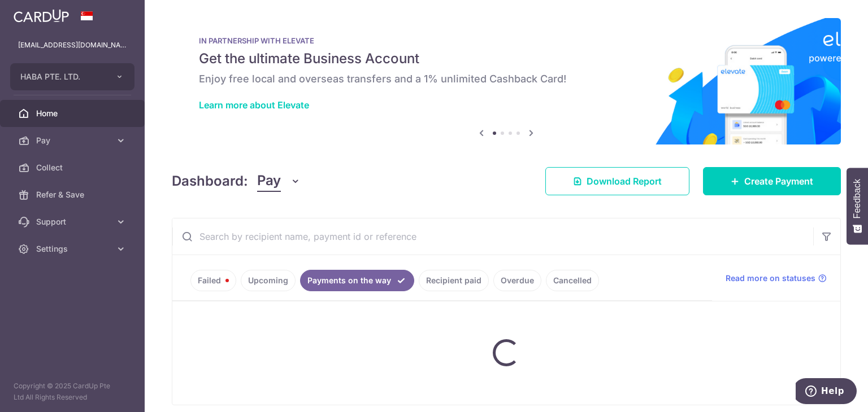 The width and height of the screenshot is (868, 412). I want to click on span: Help, so click(36, 13).